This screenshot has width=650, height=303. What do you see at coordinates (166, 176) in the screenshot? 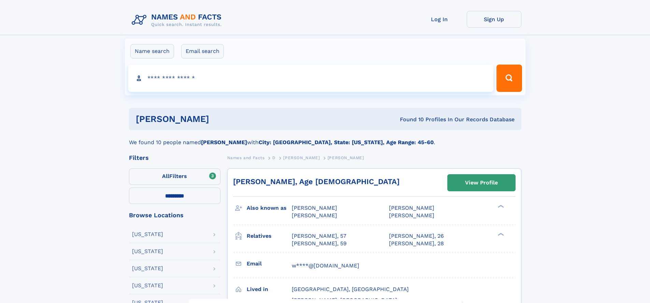
I see `span: All` at bounding box center [166, 176].